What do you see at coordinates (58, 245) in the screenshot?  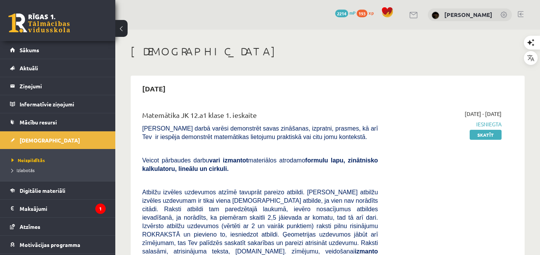 I see `a: Motivācijas programma` at bounding box center [58, 245].